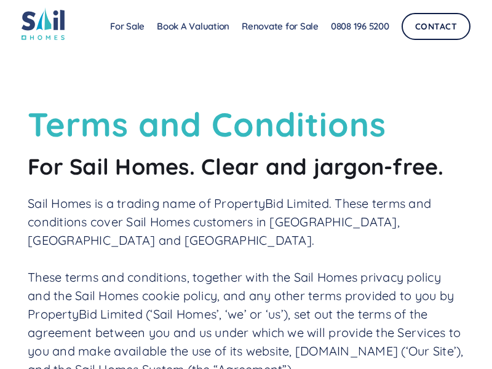 This screenshot has height=369, width=492. I want to click on h2: For Sail Homes. Clear and jargon-free., so click(246, 166).